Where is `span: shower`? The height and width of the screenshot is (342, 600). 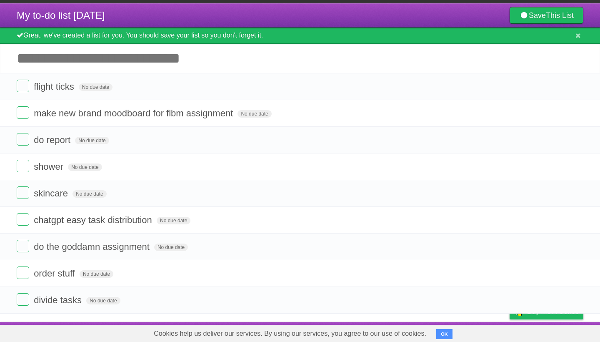 span: shower is located at coordinates (50, 166).